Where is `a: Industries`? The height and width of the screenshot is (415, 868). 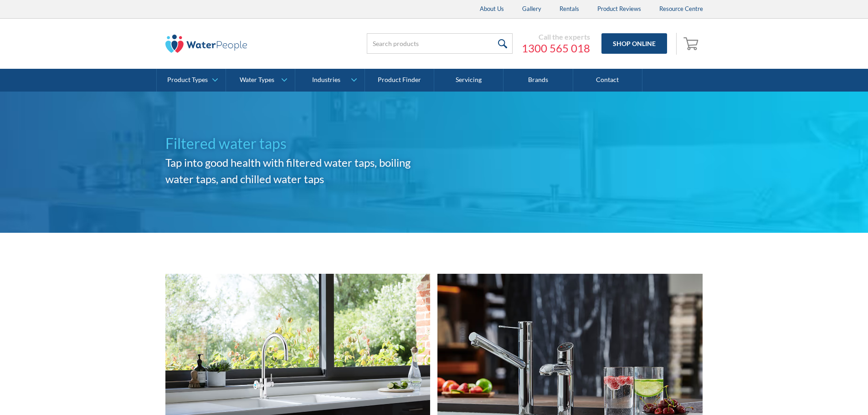
a: Industries is located at coordinates (329, 80).